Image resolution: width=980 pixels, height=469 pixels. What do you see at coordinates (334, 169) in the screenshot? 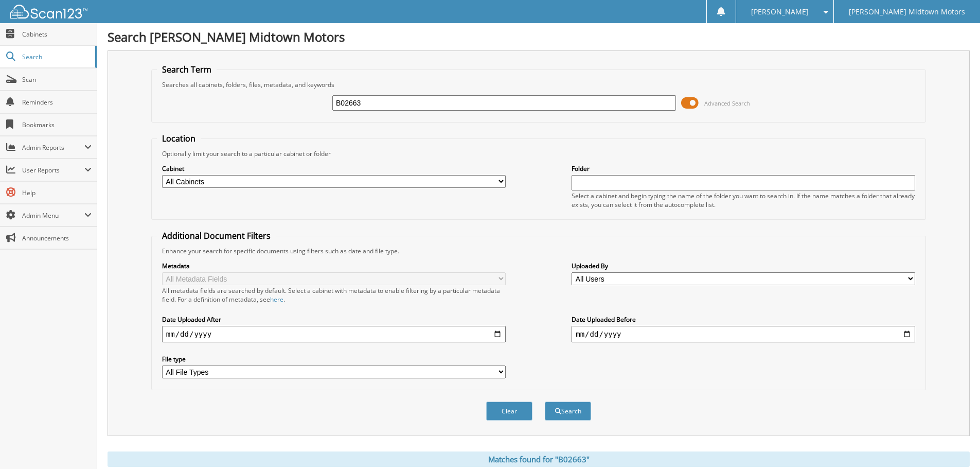
I see `label: Cabinet` at bounding box center [334, 169].